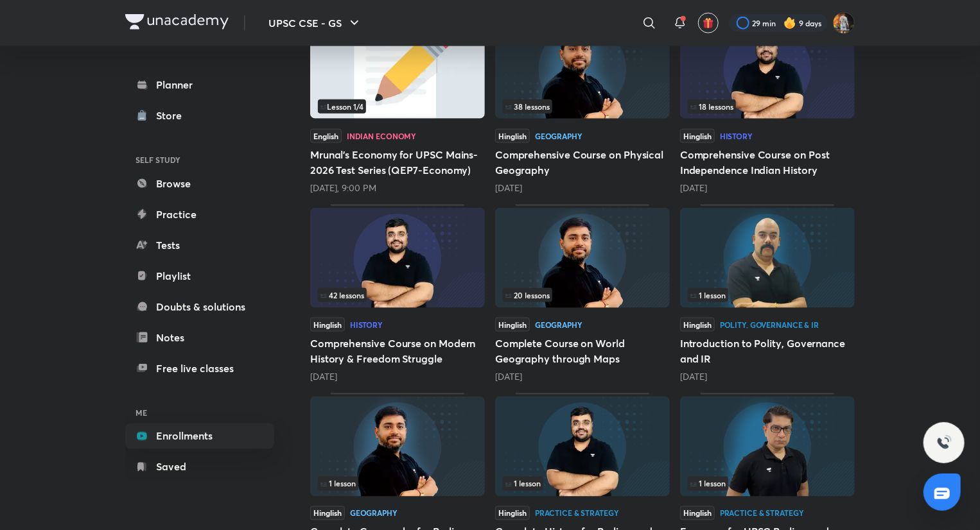 This screenshot has width=980, height=530. What do you see at coordinates (200, 160) in the screenshot?
I see `h6: SELF STUDY` at bounding box center [200, 160].